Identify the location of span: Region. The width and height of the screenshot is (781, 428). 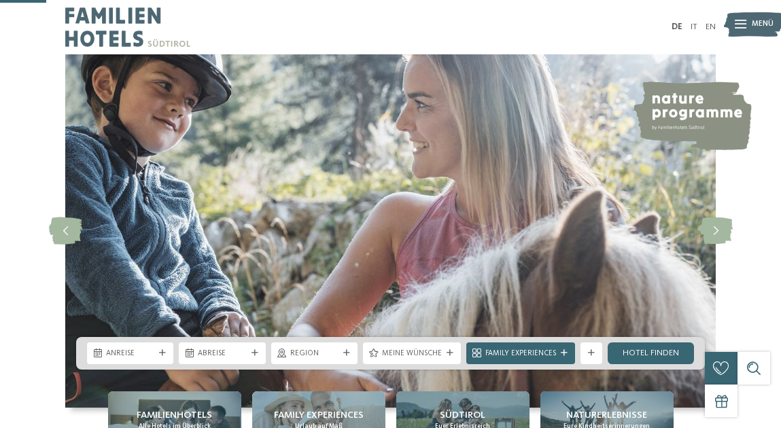
(314, 354).